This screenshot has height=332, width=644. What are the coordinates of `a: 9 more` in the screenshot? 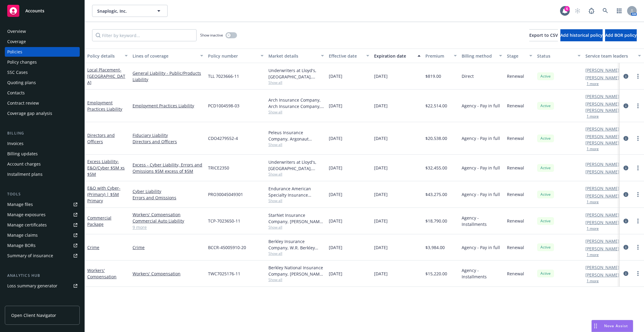 It's located at (168, 227).